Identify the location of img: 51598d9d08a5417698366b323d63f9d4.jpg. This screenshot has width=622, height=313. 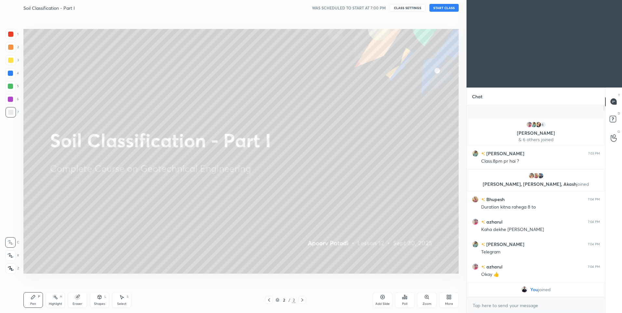
(531, 176).